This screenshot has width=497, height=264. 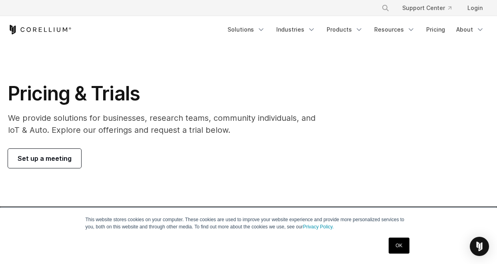 I want to click on a: Privacy Policy., so click(x=318, y=227).